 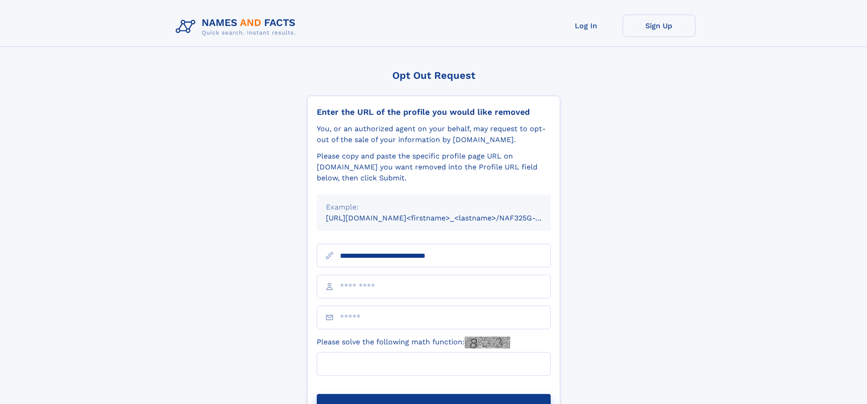 What do you see at coordinates (434, 207) in the screenshot?
I see `div: Example:` at bounding box center [434, 207].